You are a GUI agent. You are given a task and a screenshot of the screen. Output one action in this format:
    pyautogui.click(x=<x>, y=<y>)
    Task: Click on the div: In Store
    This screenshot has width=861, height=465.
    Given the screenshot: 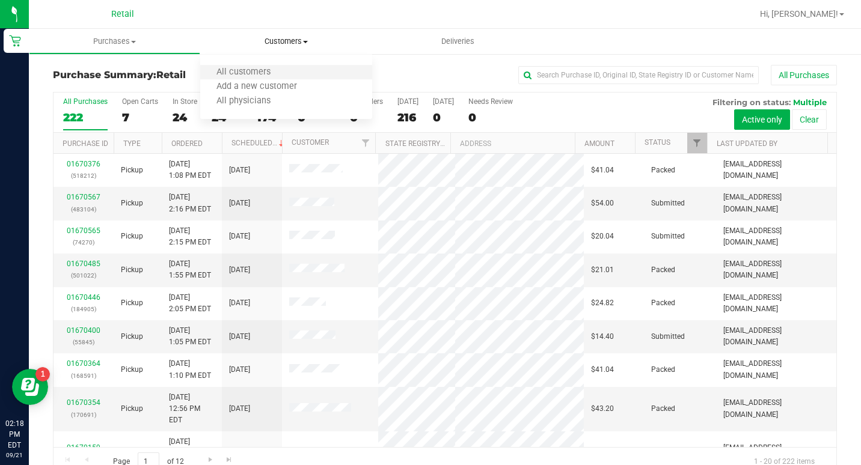 What is the action you would take?
    pyautogui.click(x=185, y=102)
    